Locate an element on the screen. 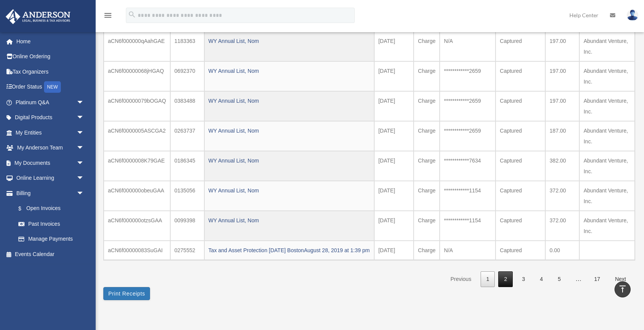 This screenshot has width=644, height=330. a: Next is located at coordinates (620, 279).